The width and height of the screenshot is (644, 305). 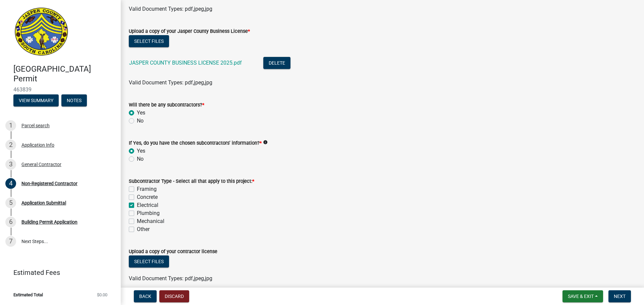 I want to click on label: Framing, so click(x=147, y=189).